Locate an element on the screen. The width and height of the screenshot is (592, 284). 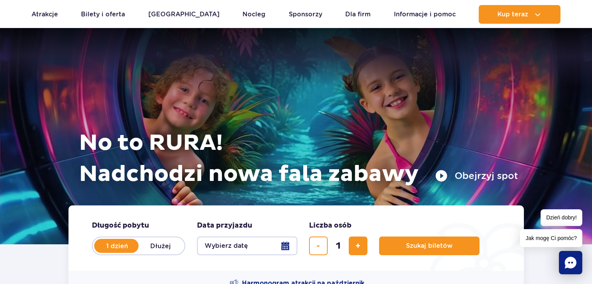
span: Kup teraz is located at coordinates (512, 14).